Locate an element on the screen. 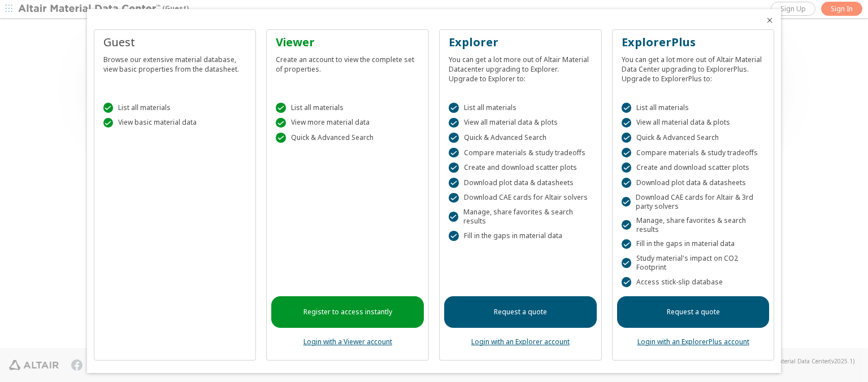 Image resolution: width=868 pixels, height=382 pixels. div: View basic material data is located at coordinates (175, 124).